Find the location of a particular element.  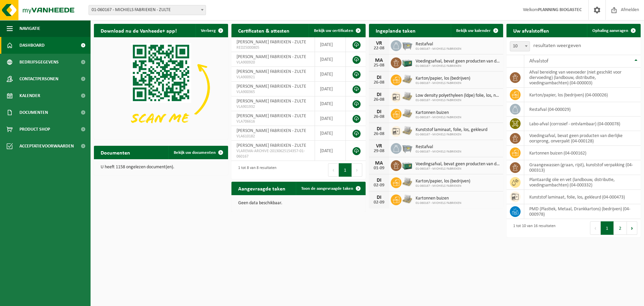

td: graangewassen (graan, rijst), kunststof verpakking (04-000313) is located at coordinates (582, 167).